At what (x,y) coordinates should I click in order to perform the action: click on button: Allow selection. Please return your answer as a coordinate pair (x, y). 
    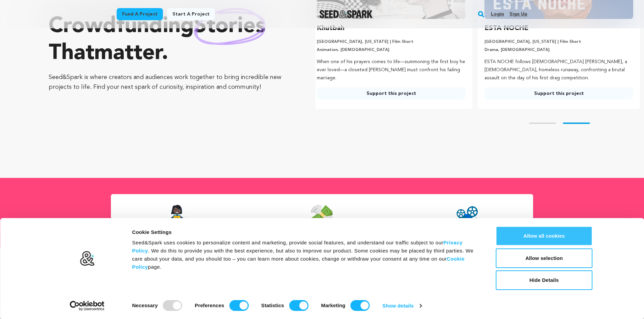
    Looking at the image, I should click on (544, 259).